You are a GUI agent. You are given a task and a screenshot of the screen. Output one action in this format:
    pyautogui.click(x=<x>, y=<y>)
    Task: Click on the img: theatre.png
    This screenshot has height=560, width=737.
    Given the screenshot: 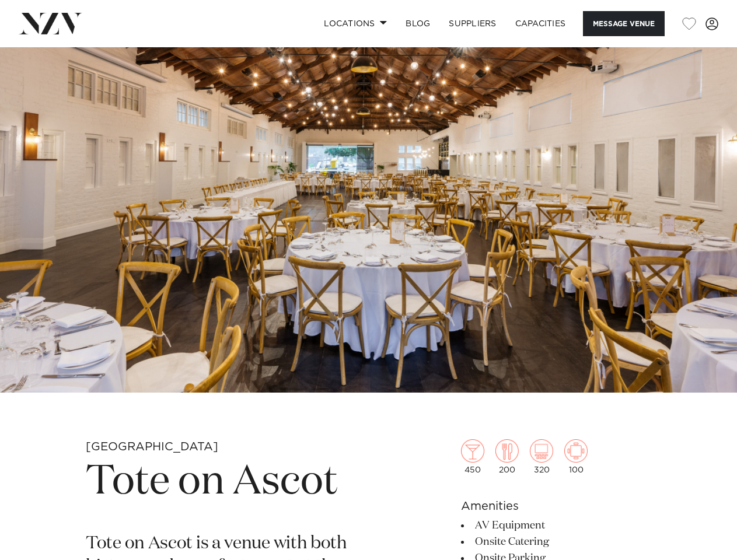 What is the action you would take?
    pyautogui.click(x=542, y=451)
    